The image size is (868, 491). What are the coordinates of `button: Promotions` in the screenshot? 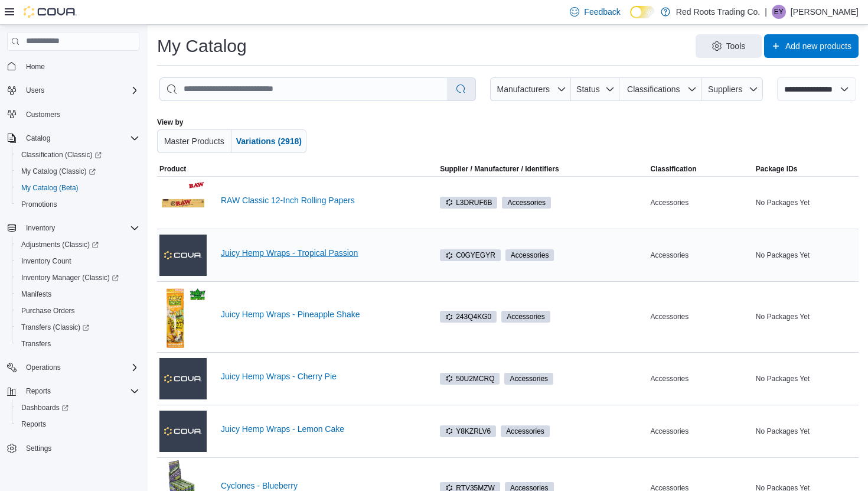 It's located at (78, 205).